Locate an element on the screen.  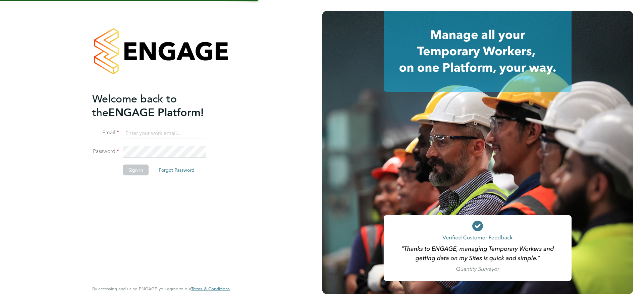
label: Password is located at coordinates (105, 151).